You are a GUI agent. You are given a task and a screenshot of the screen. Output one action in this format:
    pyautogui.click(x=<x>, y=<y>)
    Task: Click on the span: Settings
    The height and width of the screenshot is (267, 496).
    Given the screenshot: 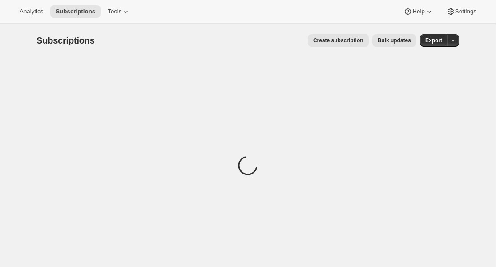 What is the action you would take?
    pyautogui.click(x=466, y=12)
    